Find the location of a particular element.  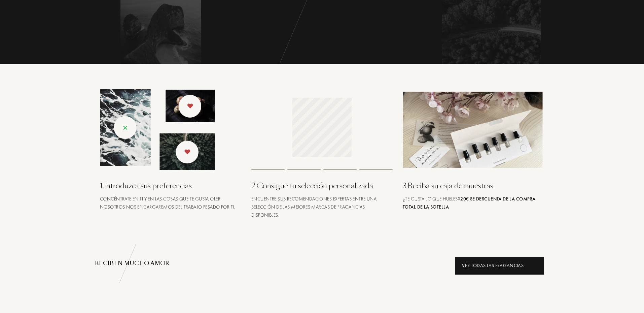

img: landing_swipe.png is located at coordinates (157, 130).